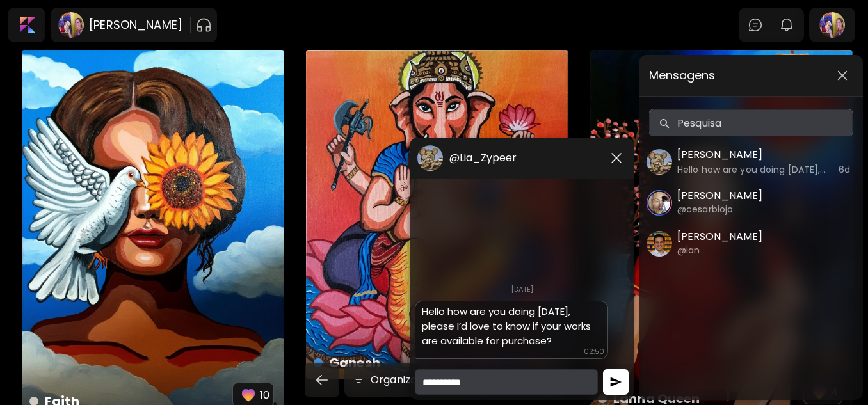 The height and width of the screenshot is (405, 868). What do you see at coordinates (616, 383) in the screenshot?
I see `button: chat.message.sendMessage` at bounding box center [616, 383].